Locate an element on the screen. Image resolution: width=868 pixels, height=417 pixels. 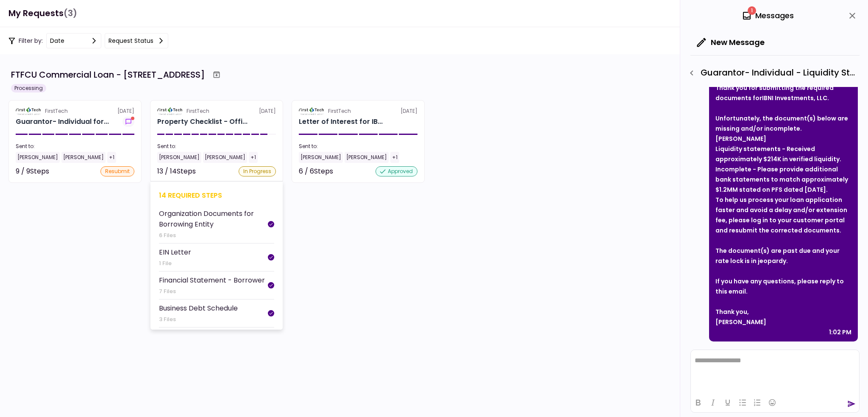
div: 1 File is located at coordinates (175, 264).